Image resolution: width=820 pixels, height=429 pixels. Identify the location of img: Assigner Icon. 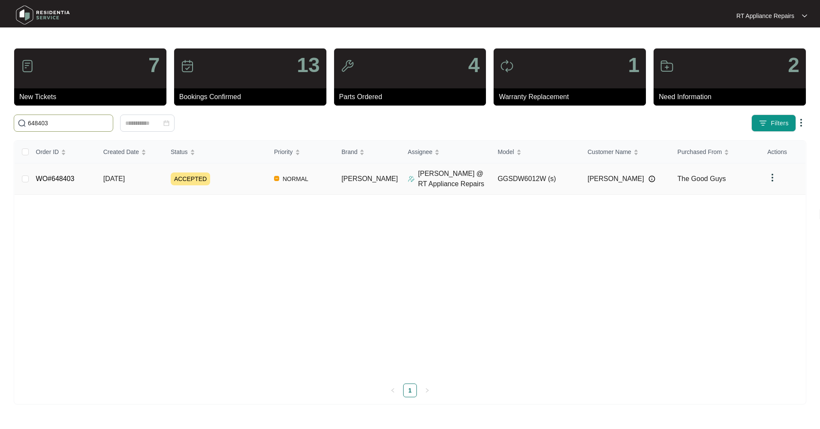
(411, 179).